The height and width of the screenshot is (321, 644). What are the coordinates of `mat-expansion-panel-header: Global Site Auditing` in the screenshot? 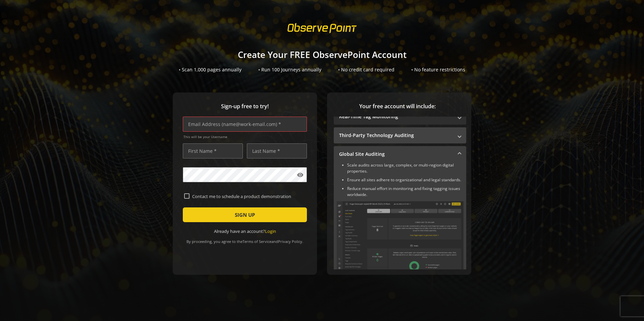 It's located at (400, 154).